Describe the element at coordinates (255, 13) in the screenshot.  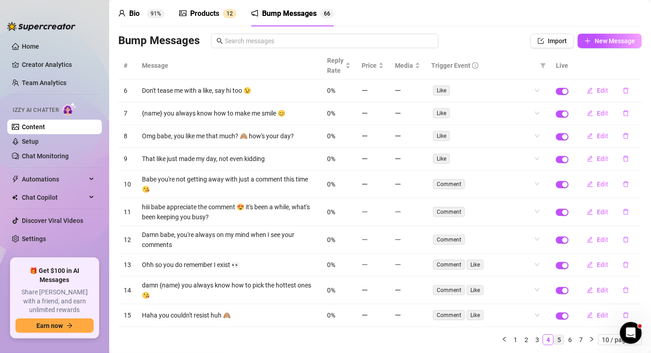
I see `span: notification` at that location.